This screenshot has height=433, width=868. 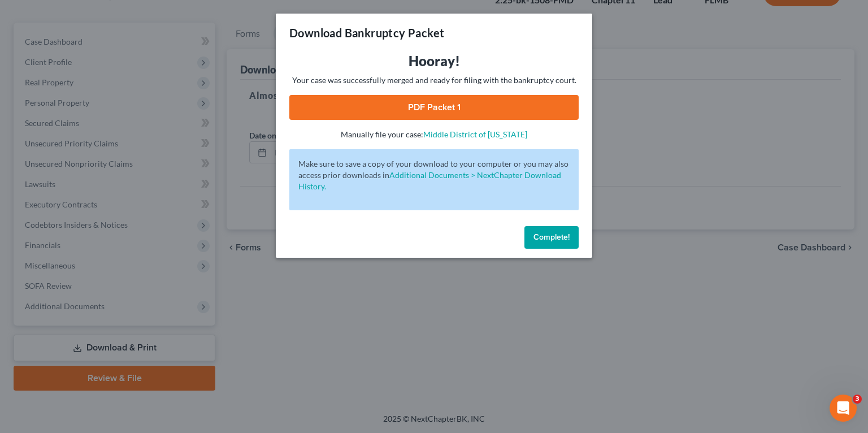 What do you see at coordinates (434, 134) in the screenshot?
I see `p: Manually file your case:` at bounding box center [434, 134].